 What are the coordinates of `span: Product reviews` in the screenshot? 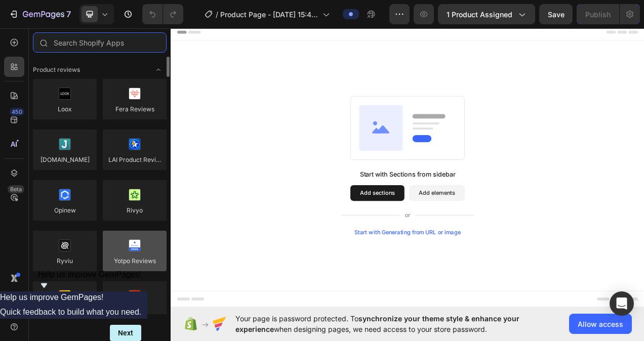 It's located at (56, 70).